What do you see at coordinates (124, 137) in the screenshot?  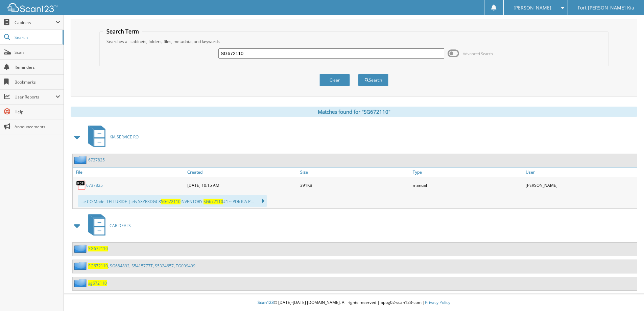 I see `span: KIA SERVICE RO` at bounding box center [124, 137].